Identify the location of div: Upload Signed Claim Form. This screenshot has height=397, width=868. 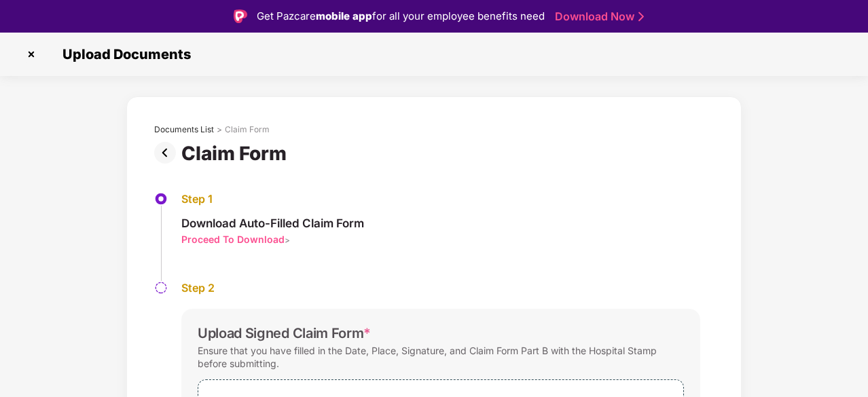
(284, 333).